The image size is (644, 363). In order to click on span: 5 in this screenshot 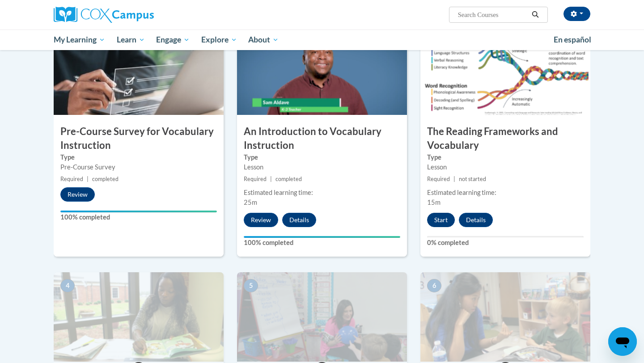, I will do `click(251, 285)`.